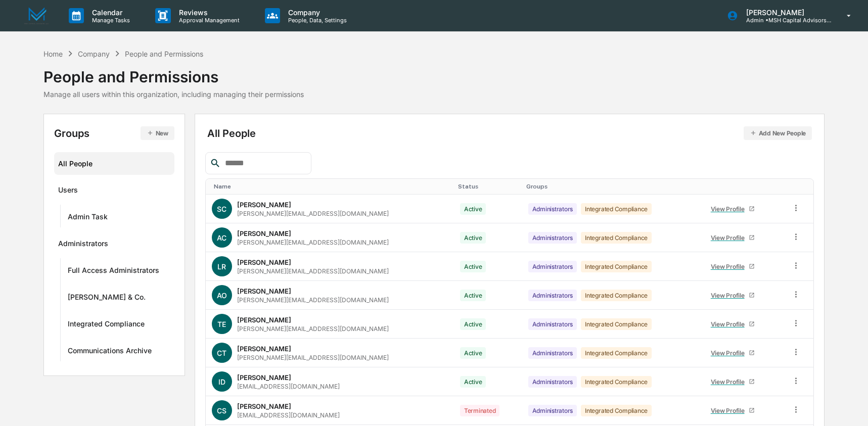  Describe the element at coordinates (221, 353) in the screenshot. I see `span: CT` at that location.